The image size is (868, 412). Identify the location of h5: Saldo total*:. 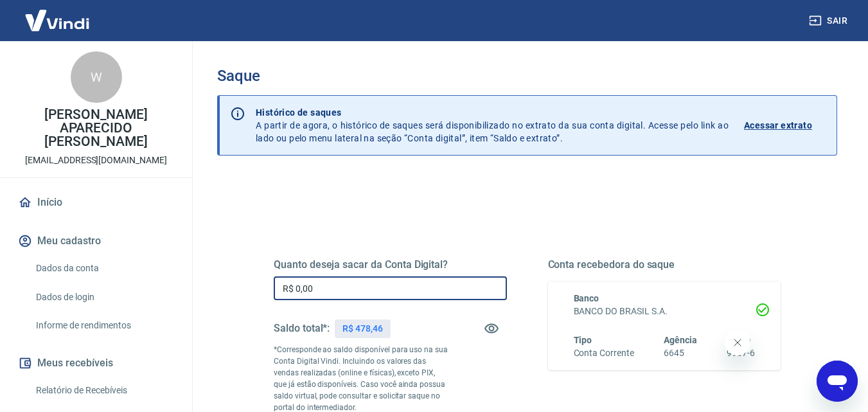
(301, 328).